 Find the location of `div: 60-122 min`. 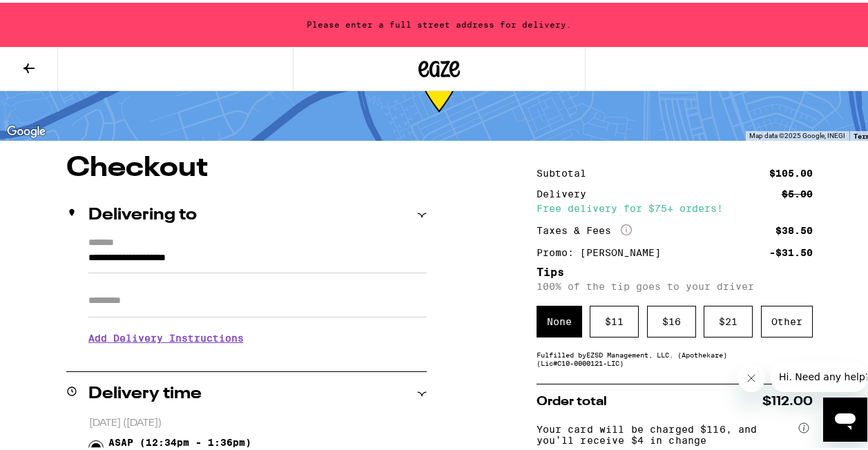

div: 60-122 min is located at coordinates (439, 94).